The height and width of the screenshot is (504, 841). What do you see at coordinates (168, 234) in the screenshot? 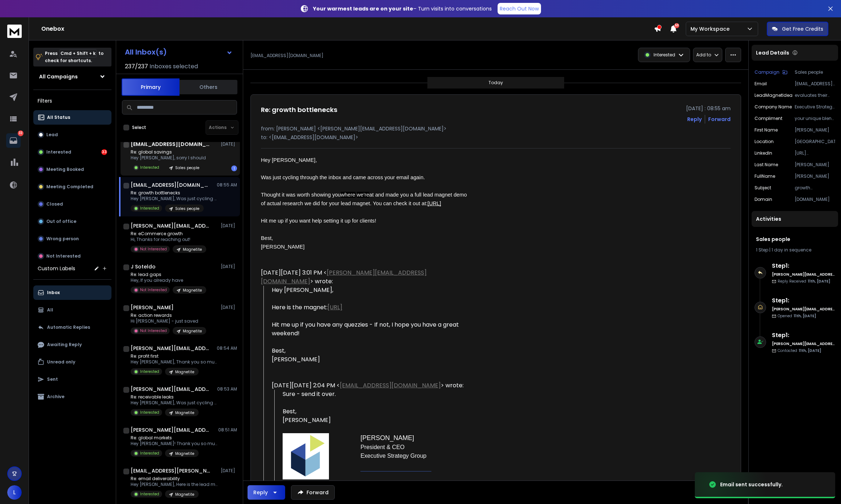
I see `p: Re: eCommerce growth` at bounding box center [168, 234].